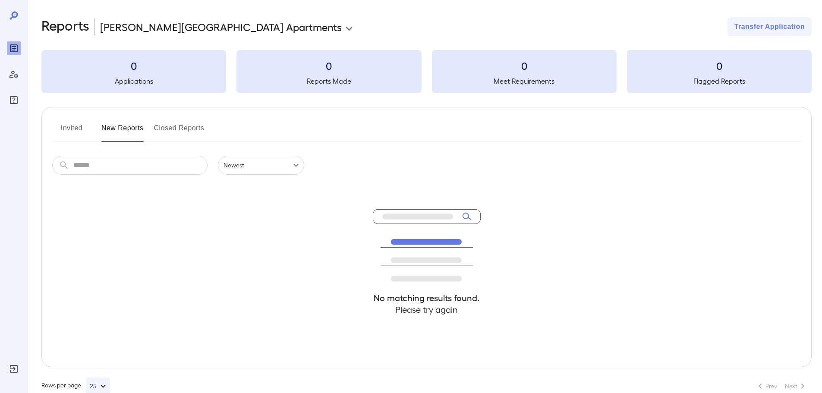 This screenshot has width=822, height=393. I want to click on summary: 0Applications0Reports Made0Meet Requirements0Flagged Reports, so click(426, 72).